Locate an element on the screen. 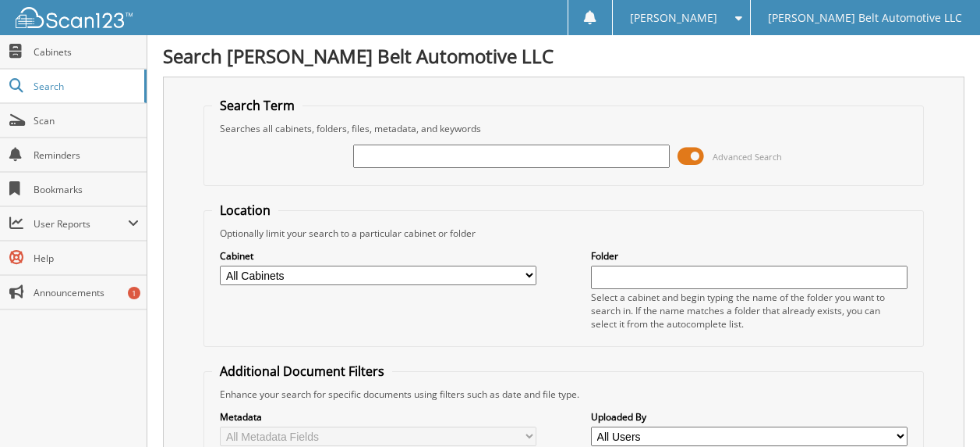  legend: Search Term is located at coordinates (257, 105).